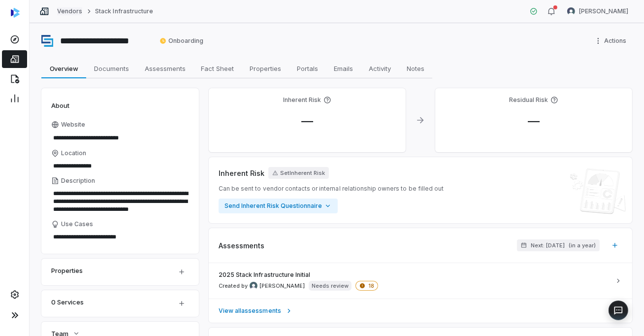 This screenshot has height=336, width=644. Describe the element at coordinates (120, 166) in the screenshot. I see `input: Location` at that location.